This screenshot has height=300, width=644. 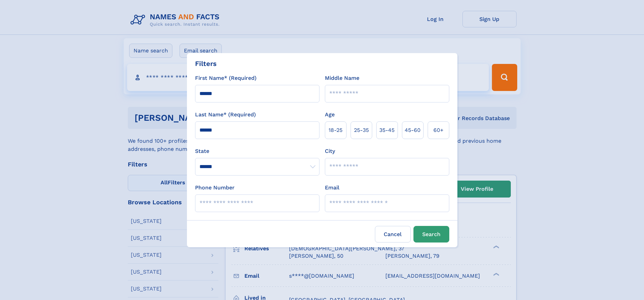 I want to click on span: 45‑60, so click(x=413, y=130).